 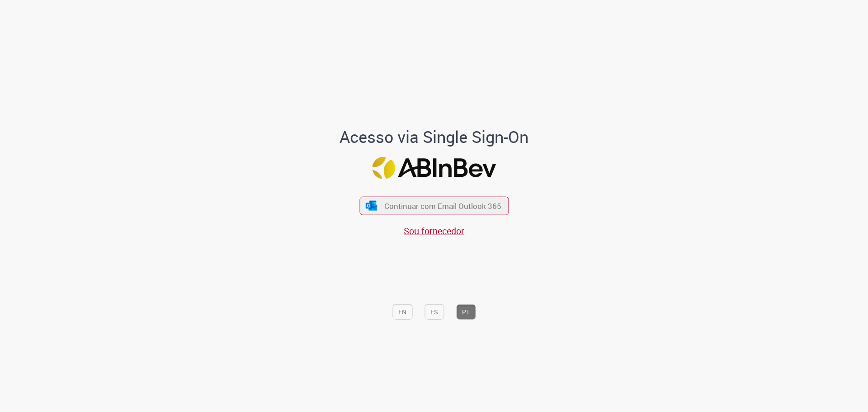 What do you see at coordinates (434, 311) in the screenshot?
I see `button: ES` at bounding box center [434, 311].